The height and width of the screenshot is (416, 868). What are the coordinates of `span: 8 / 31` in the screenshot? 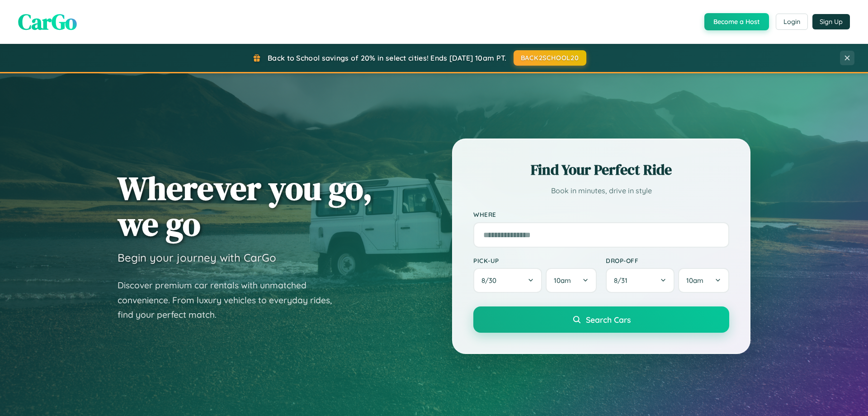 It's located at (623, 280).